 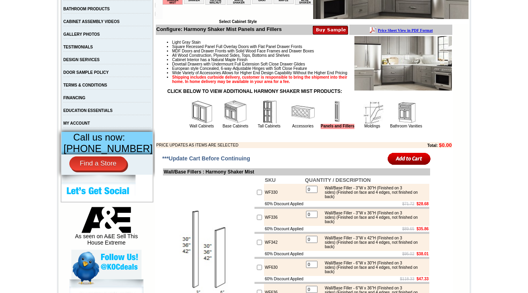 What do you see at coordinates (270, 145) in the screenshot?
I see `td: PRICE UPDATES AS ITEMS ARE SELECTED` at bounding box center [270, 145].